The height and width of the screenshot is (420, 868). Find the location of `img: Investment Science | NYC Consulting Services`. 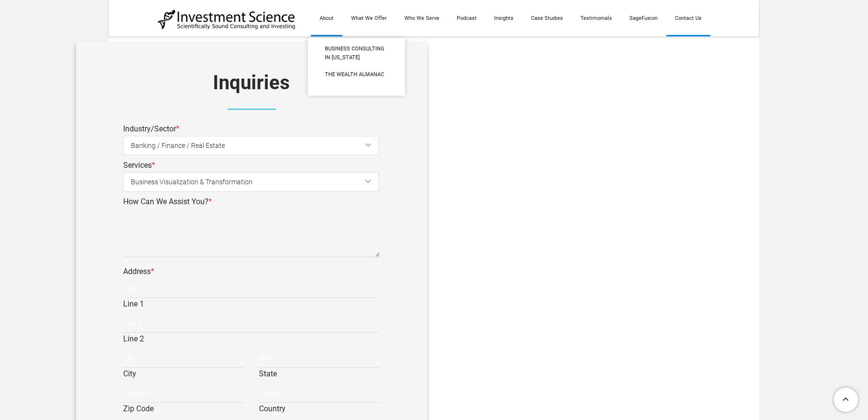

img: Investment Science | NYC Consulting Services is located at coordinates (226, 19).